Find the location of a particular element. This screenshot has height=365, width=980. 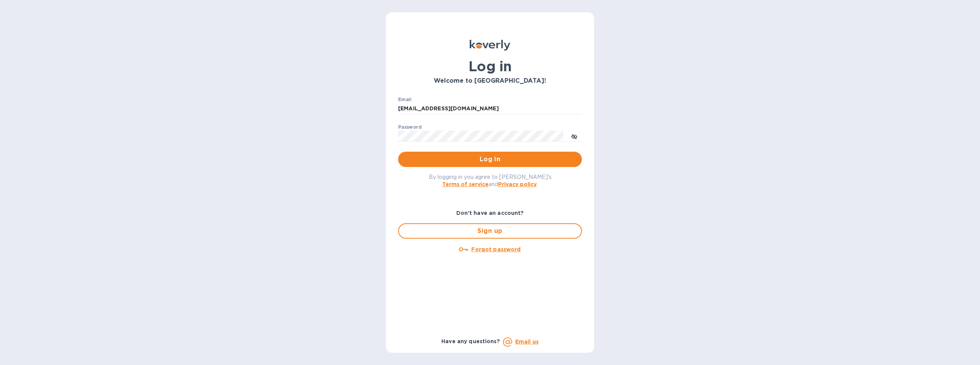

button: toggle password visibility is located at coordinates (574, 136).